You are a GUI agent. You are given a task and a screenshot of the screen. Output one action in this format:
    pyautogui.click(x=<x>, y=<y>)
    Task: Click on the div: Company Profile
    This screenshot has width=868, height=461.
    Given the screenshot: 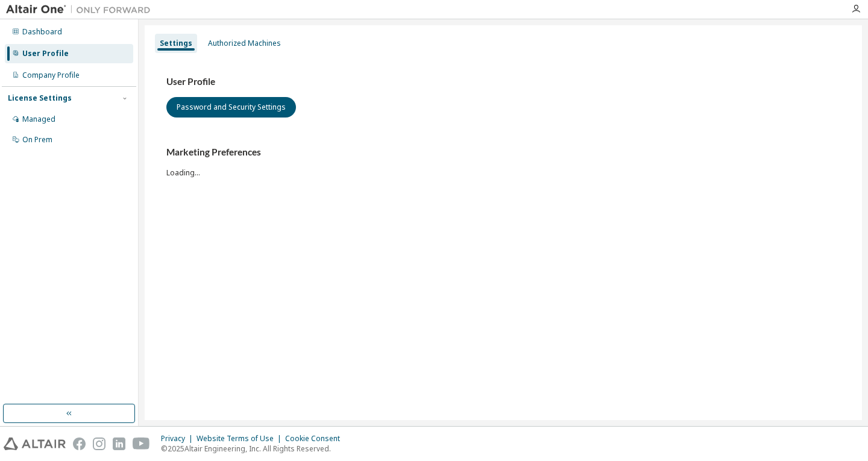 What is the action you would take?
    pyautogui.click(x=51, y=75)
    